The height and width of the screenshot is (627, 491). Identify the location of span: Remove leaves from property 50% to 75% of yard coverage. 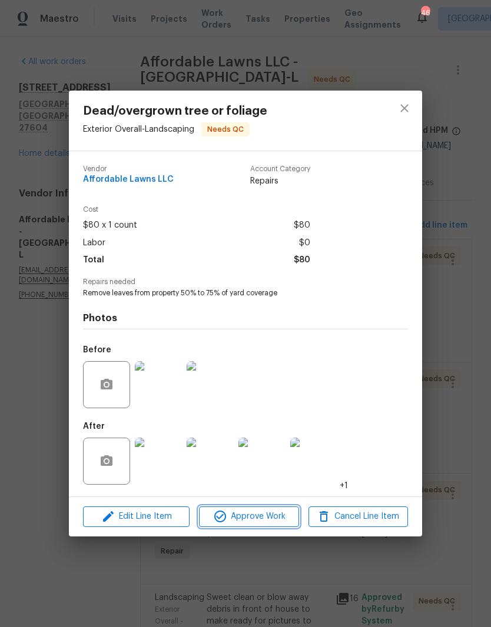
(229, 293).